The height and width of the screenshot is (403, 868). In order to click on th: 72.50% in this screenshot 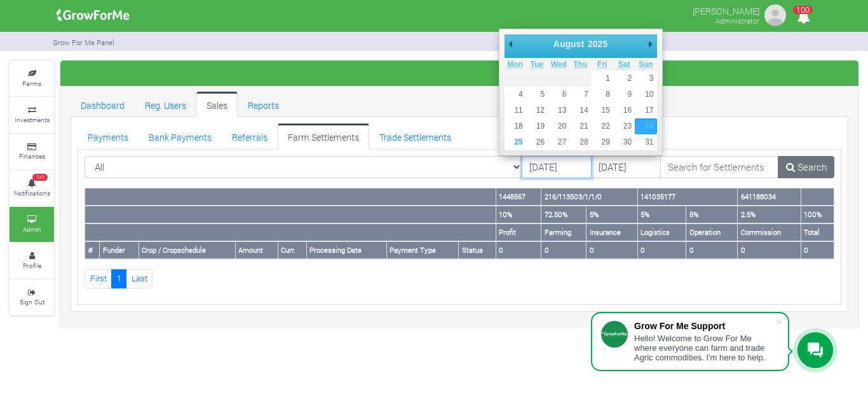, I will do `click(564, 214)`.